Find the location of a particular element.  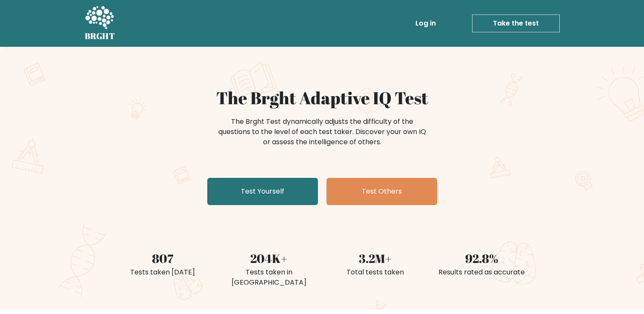

div: 3.2M+ is located at coordinates (376, 258).